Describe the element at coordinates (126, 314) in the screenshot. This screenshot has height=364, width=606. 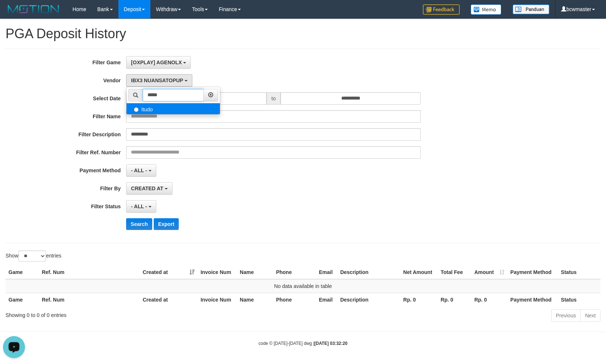
I see `div: Showing 0 to 0 of 0 entries` at that location.